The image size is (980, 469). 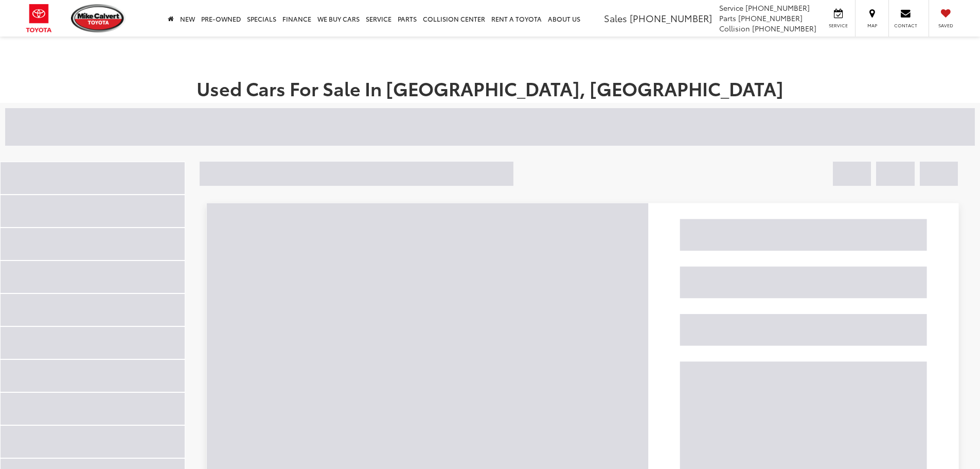 I want to click on img: Mike Calvert Toyota, so click(x=98, y=18).